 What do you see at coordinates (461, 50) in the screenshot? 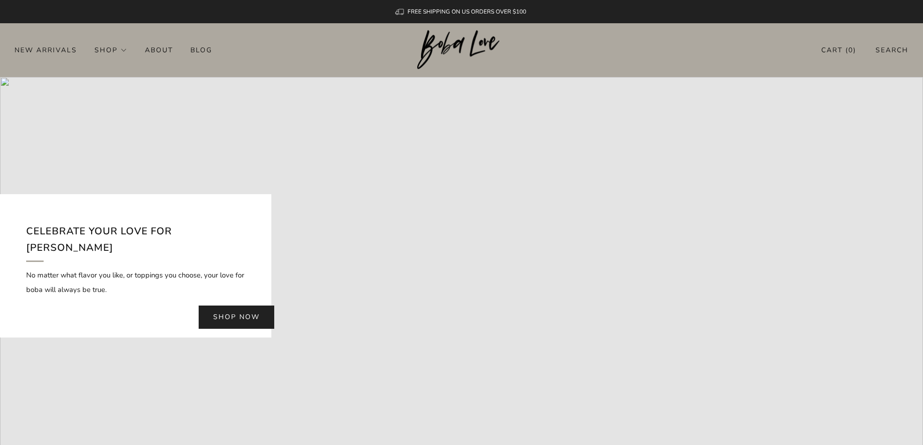
I see `a: Boba Love` at bounding box center [461, 50].